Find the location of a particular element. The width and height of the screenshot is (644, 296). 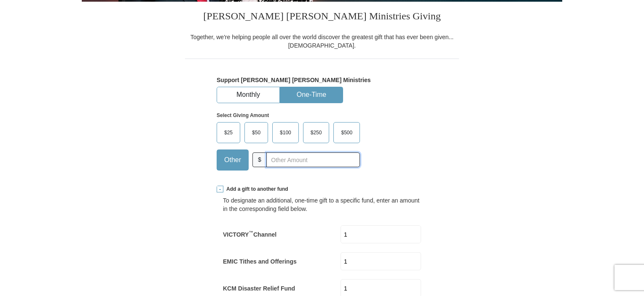

button: Monthly is located at coordinates (248, 94).